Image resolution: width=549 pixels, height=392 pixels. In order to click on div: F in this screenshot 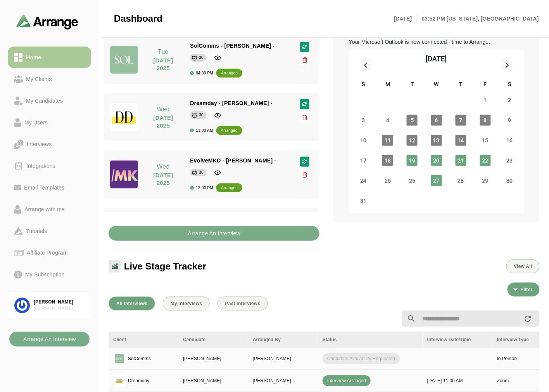, I will do `click(485, 85)`.